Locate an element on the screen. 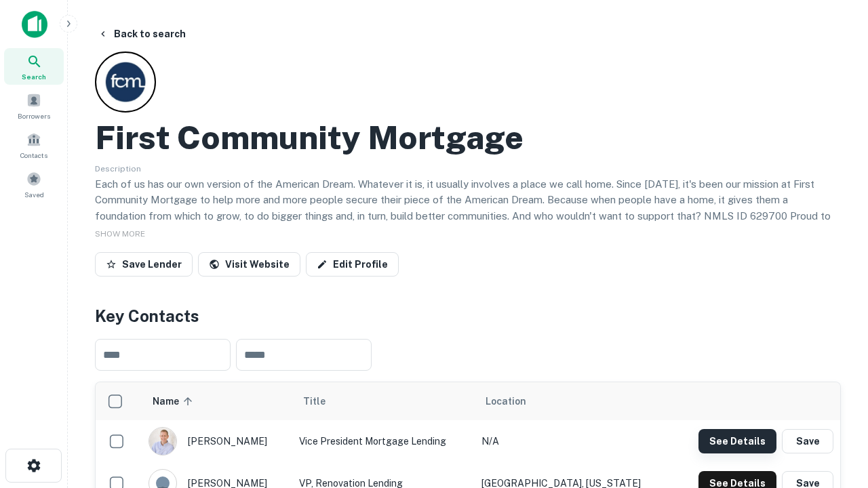 The height and width of the screenshot is (488, 868). span: Saved is located at coordinates (34, 194).